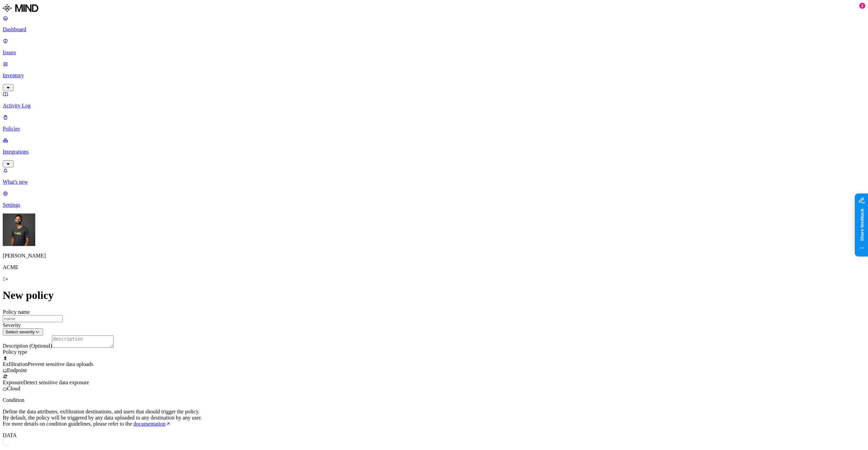 This screenshot has width=868, height=450. I want to click on div: 2, so click(862, 6).